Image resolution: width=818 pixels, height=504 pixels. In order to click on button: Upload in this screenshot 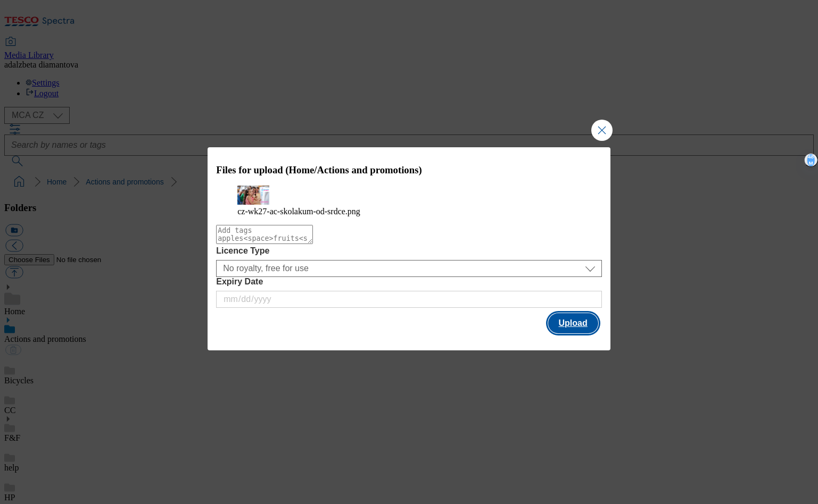, I will do `click(573, 323)`.